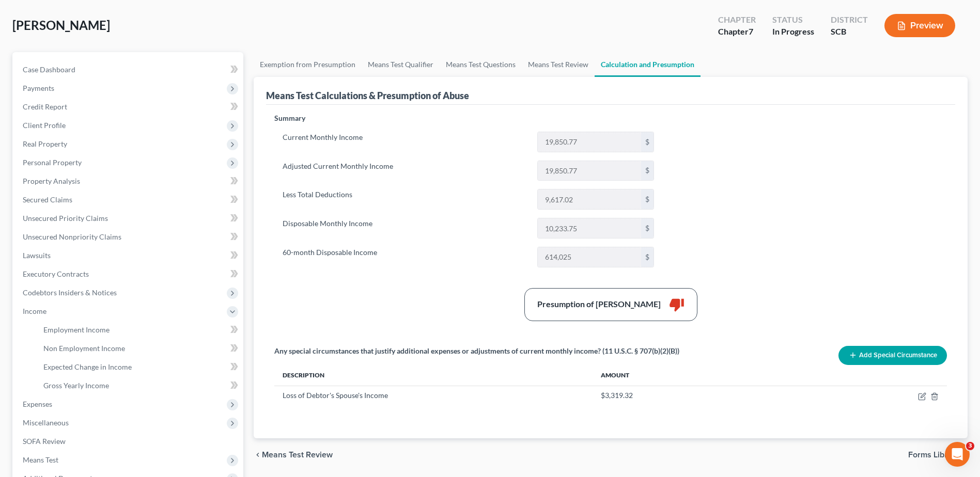 This screenshot has width=980, height=477. What do you see at coordinates (481, 64) in the screenshot?
I see `a: Means Test Questions` at bounding box center [481, 64].